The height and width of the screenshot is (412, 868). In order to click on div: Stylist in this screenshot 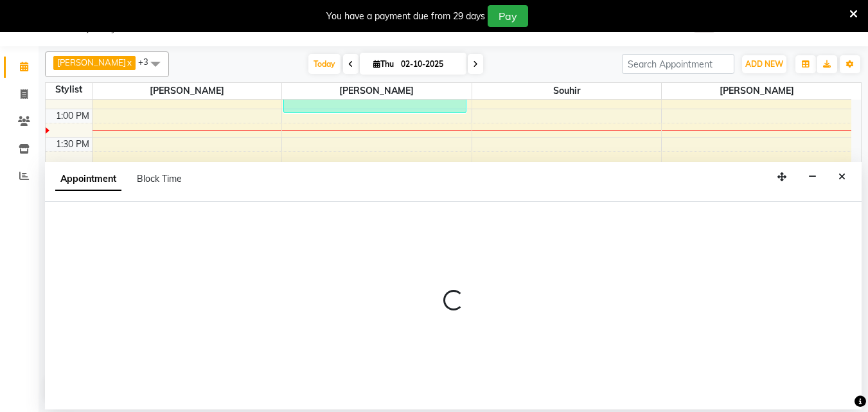, I will do `click(68, 89)`.